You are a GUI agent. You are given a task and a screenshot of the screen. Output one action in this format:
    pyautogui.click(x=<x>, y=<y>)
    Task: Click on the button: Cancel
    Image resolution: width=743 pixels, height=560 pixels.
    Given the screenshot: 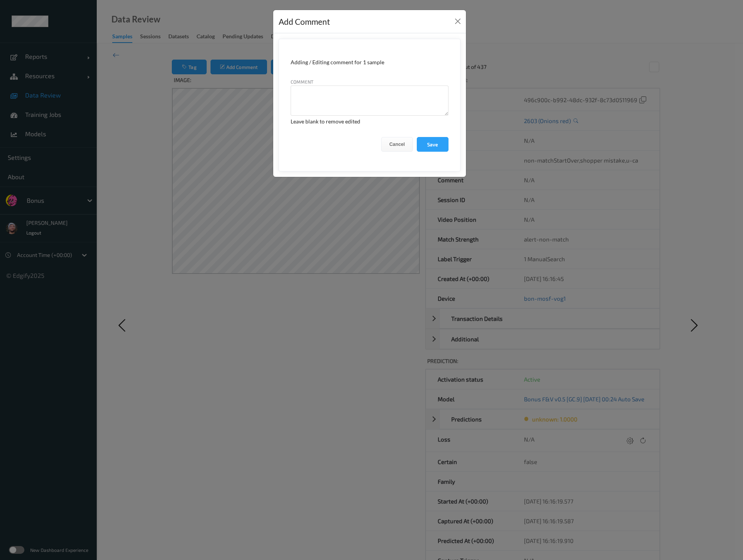 What is the action you would take?
    pyautogui.click(x=397, y=145)
    